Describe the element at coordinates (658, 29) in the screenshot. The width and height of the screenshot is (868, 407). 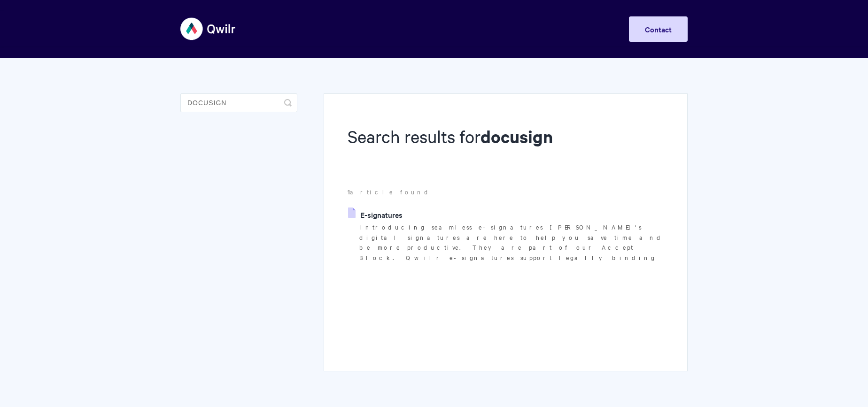
I see `a: Contact` at that location.